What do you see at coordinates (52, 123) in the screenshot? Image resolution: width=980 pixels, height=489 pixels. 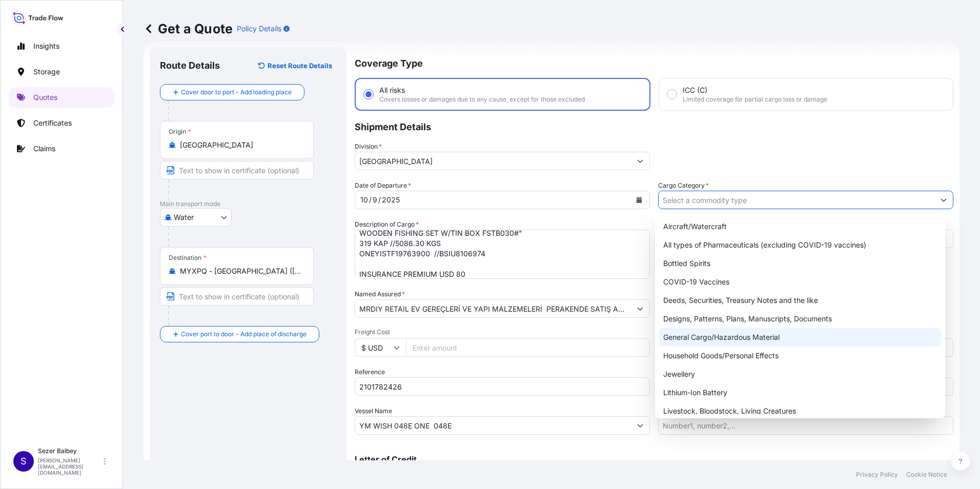 I see `p: Certificates` at bounding box center [52, 123].